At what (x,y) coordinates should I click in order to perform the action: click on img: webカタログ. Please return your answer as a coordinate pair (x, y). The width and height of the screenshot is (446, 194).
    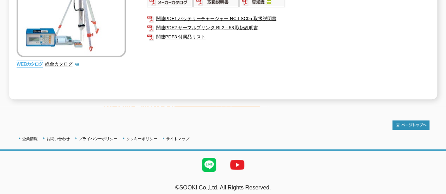
    Looking at the image, I should click on (30, 64).